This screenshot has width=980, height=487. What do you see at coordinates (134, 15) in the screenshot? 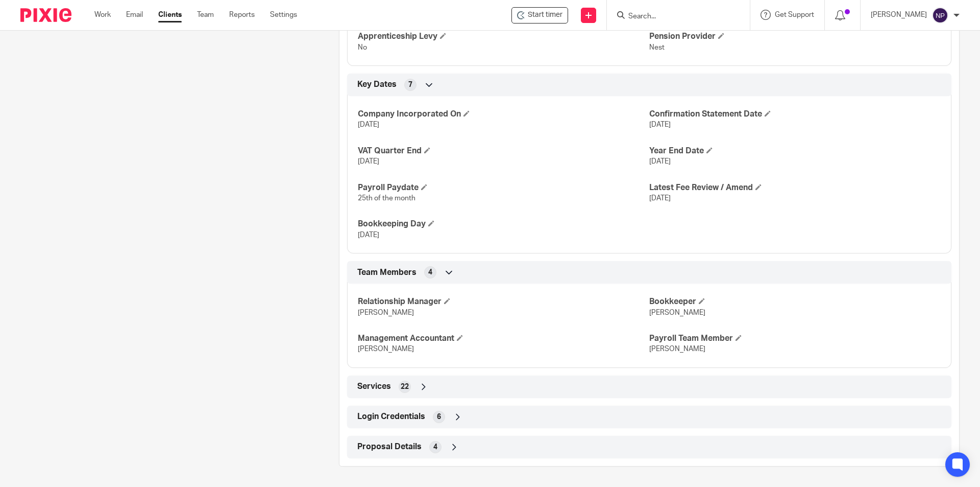
I see `a: Email` at bounding box center [134, 15].